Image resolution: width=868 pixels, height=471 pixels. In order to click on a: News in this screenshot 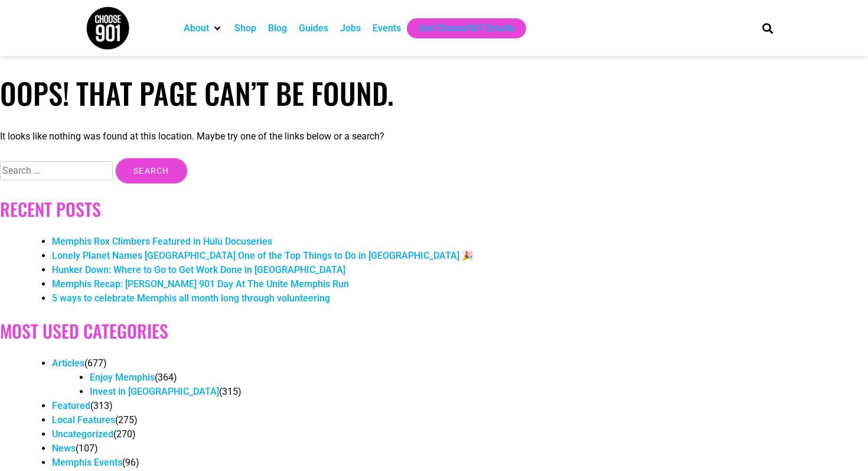, I will do `click(64, 448)`.